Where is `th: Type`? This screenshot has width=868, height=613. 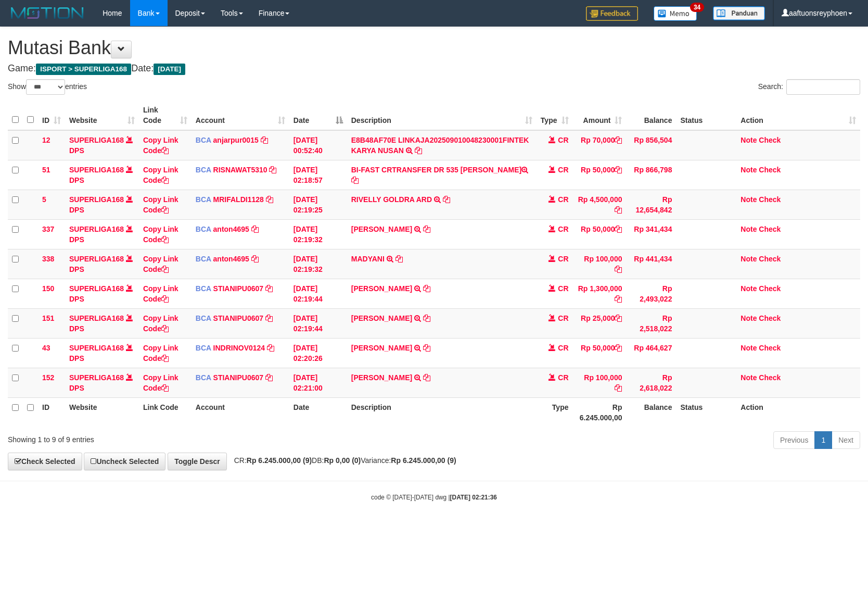
th: Type is located at coordinates (555, 412).